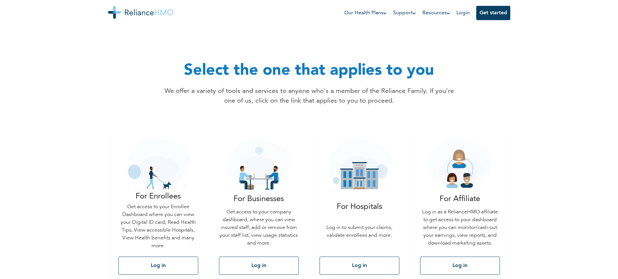 This screenshot has width=618, height=279. What do you see at coordinates (365, 13) in the screenshot?
I see `a: Our Health Plans` at bounding box center [365, 13].